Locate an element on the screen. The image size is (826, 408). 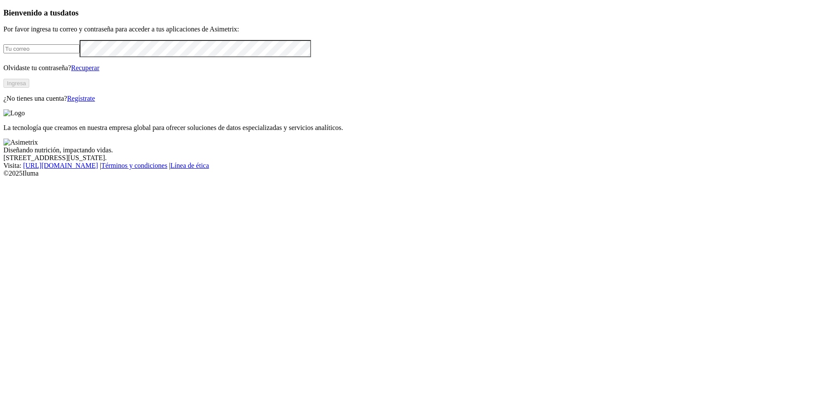
a: Línea de ética is located at coordinates (190, 165).